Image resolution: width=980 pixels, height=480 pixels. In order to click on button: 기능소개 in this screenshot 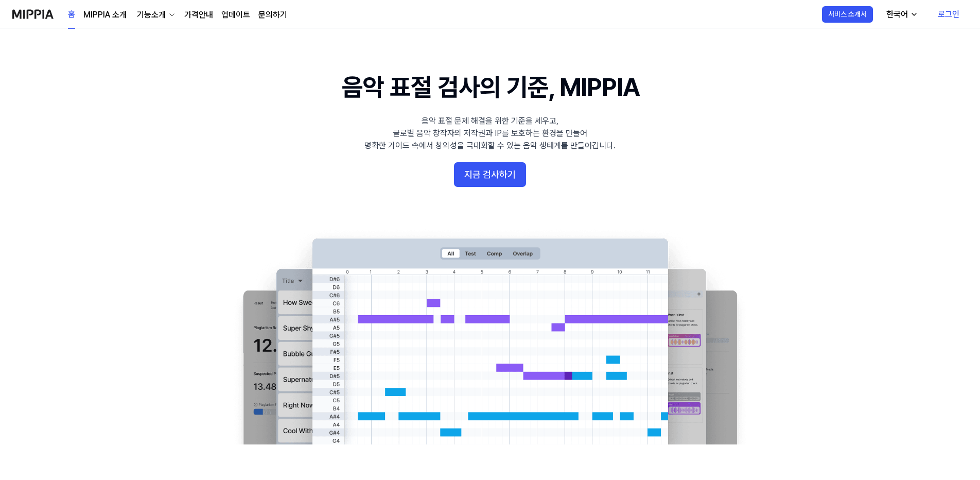, I will do `click(156, 15)`.